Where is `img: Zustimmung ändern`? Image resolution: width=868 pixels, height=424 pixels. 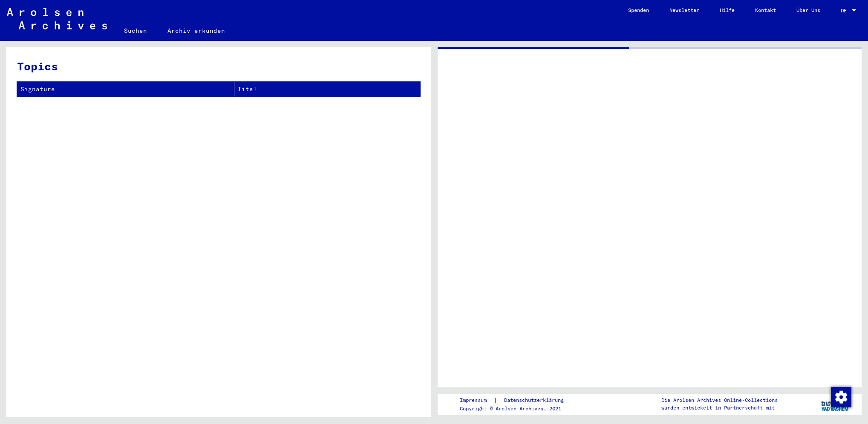
img: Zustimmung ändern is located at coordinates (841, 397).